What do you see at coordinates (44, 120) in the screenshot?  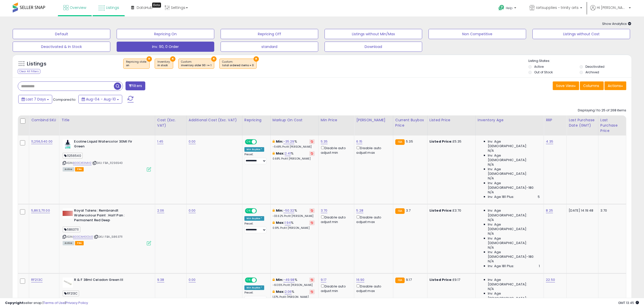 I see `div: Combind SKU` at bounding box center [44, 120].